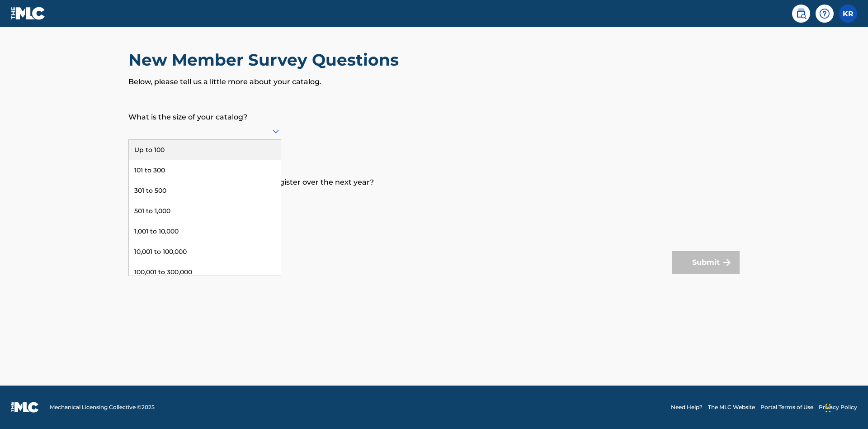 Image resolution: width=868 pixels, height=429 pixels. Describe the element at coordinates (802, 14) in the screenshot. I see `img: search` at that location.